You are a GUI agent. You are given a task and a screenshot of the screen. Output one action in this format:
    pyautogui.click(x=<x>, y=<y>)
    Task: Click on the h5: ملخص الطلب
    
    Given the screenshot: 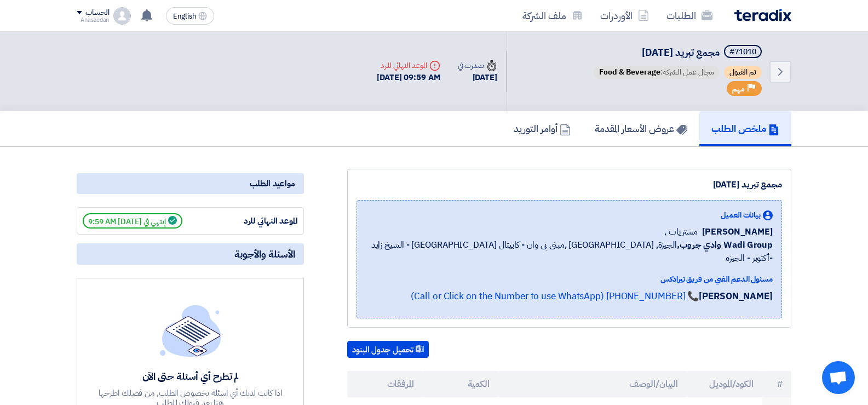 What is the action you would take?
    pyautogui.click(x=746, y=128)
    